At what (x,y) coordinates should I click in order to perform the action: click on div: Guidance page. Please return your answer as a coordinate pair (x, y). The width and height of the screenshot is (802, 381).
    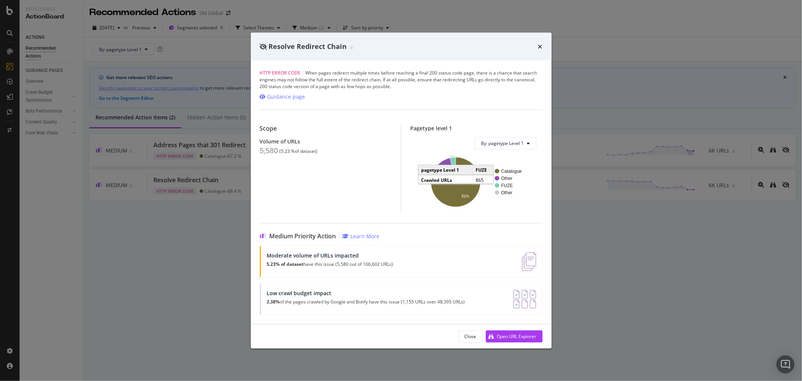
    Looking at the image, I should click on (286, 96).